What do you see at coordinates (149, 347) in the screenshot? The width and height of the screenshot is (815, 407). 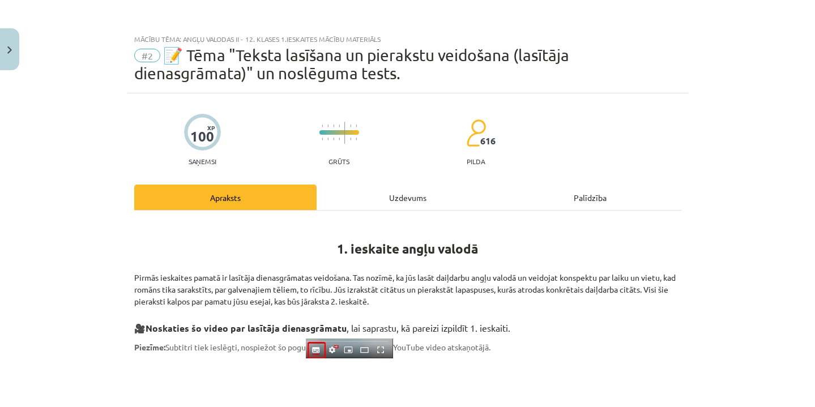 I see `strong: Piezīme:` at bounding box center [149, 347].